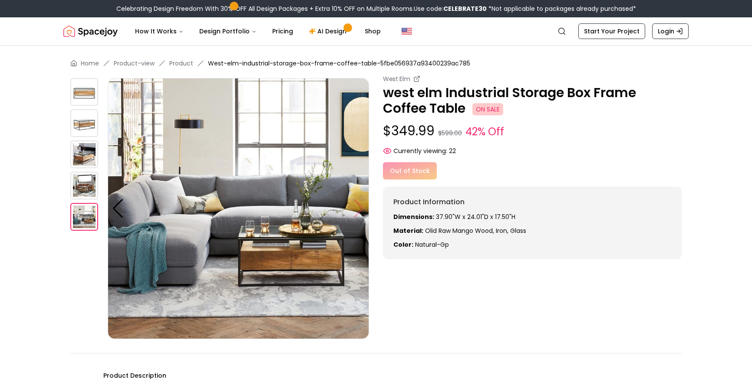  I want to click on a: Product, so click(181, 63).